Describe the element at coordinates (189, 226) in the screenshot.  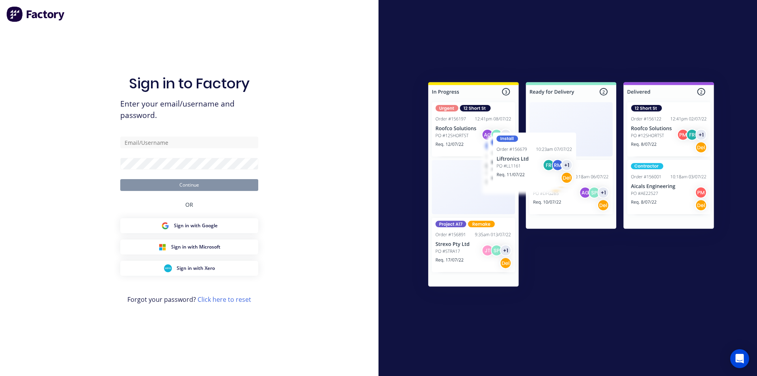
I see `button: Google Sign inSign in with Google` at that location.